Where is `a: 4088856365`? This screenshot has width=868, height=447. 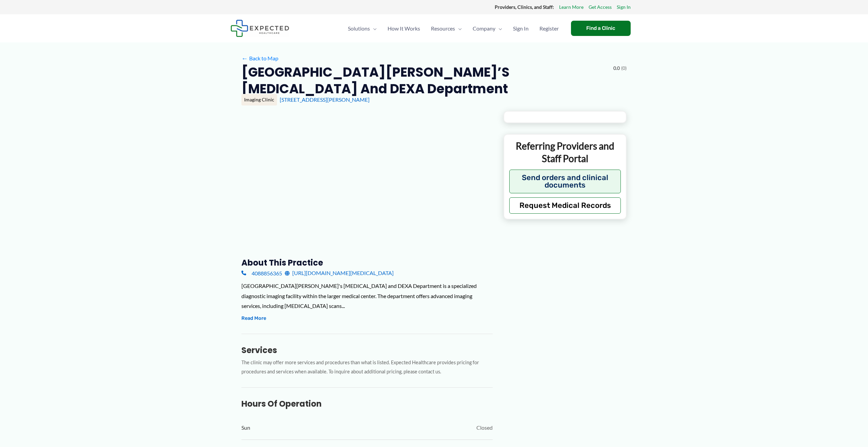 a: 4088856365 is located at coordinates (261, 273).